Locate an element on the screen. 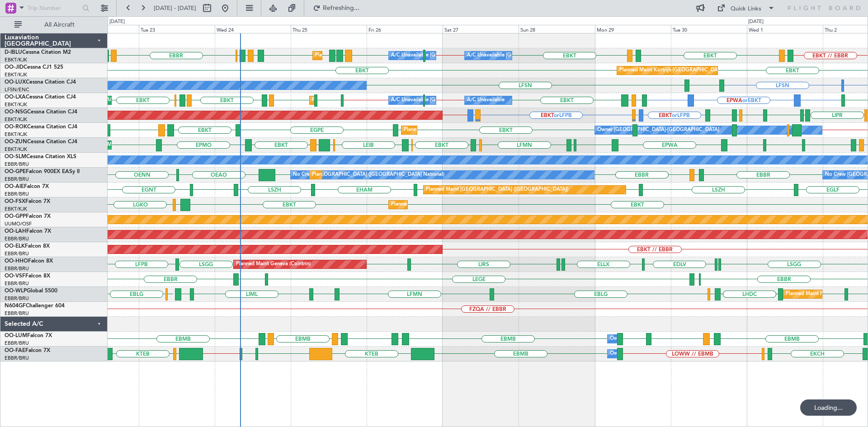 Image resolution: width=868 pixels, height=427 pixels. a: OO-ELKFalcon 8X is located at coordinates (27, 247).